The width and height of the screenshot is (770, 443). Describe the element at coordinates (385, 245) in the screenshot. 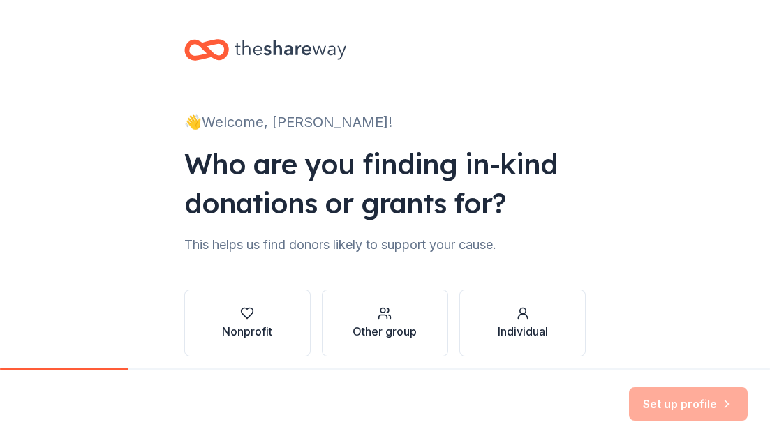

I see `div: This helps us find donors likely to support your cause.` at that location.